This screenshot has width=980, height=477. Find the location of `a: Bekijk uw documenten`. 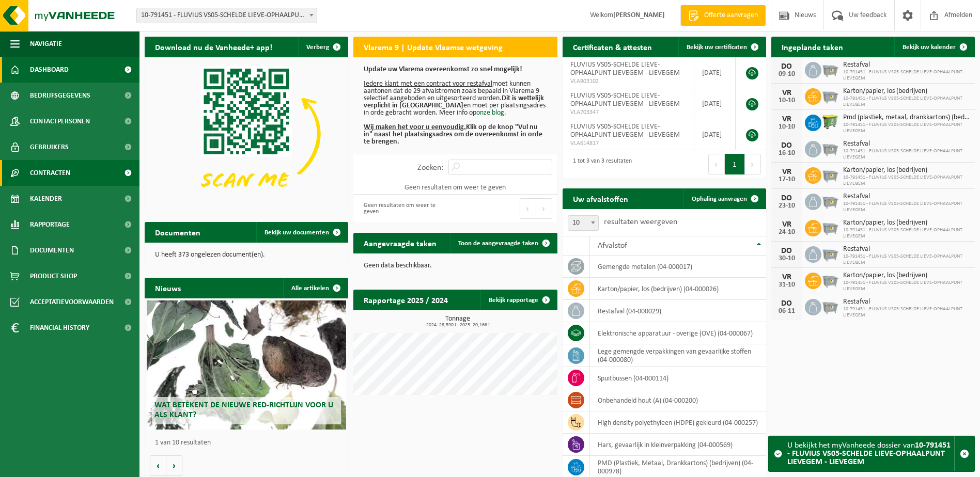

a: Bekijk uw documenten is located at coordinates (302, 232).